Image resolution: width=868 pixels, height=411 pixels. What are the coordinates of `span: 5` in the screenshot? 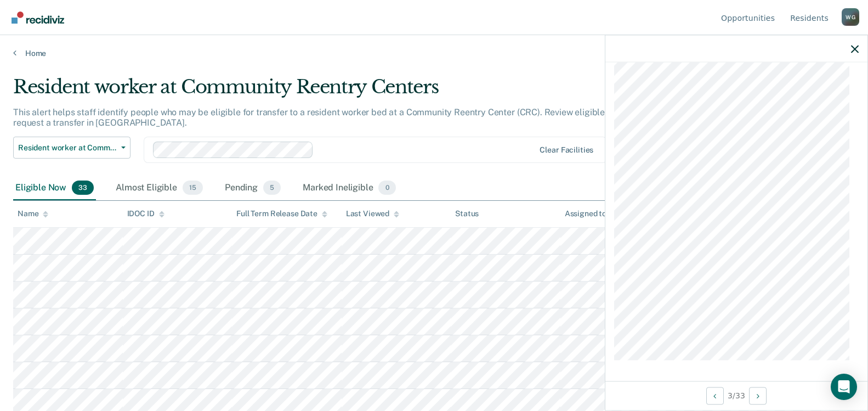 It's located at (272, 187).